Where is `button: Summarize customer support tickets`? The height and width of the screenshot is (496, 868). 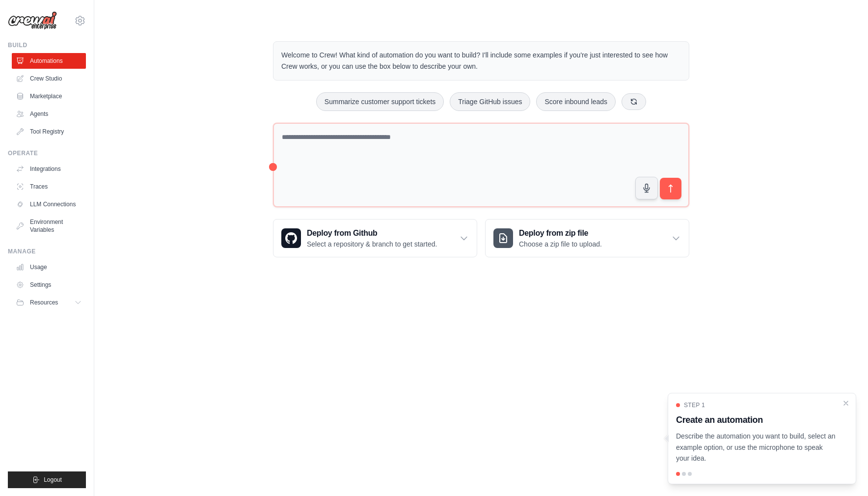
button: Summarize customer support tickets is located at coordinates (380, 102).